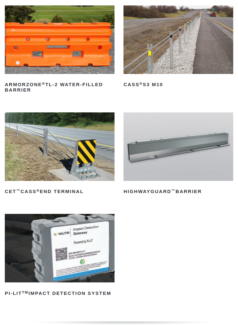 This screenshot has height=325, width=238. I want to click on h2: HighwayGuard Barrier, so click(178, 192).